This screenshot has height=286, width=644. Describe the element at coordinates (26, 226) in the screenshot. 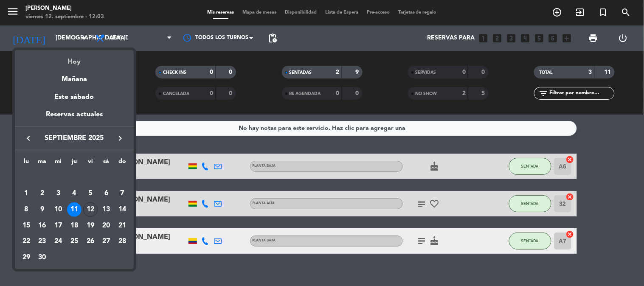

I see `div: 15` at that location.